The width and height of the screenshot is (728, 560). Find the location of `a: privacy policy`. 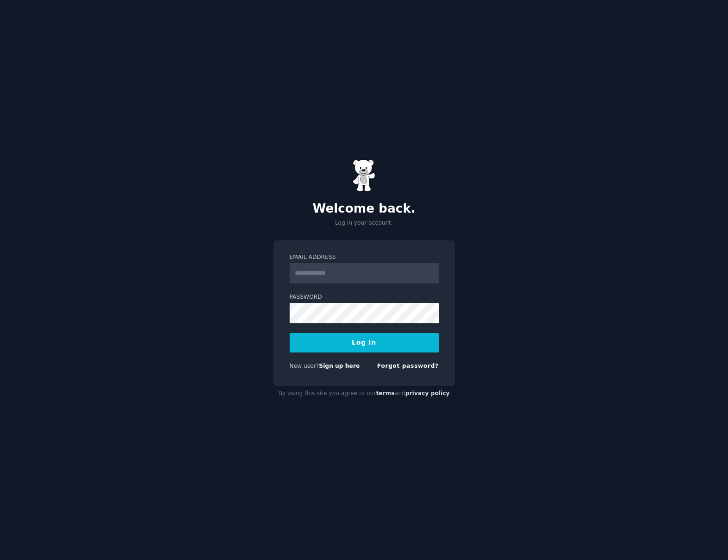

a: privacy policy is located at coordinates (428, 394).